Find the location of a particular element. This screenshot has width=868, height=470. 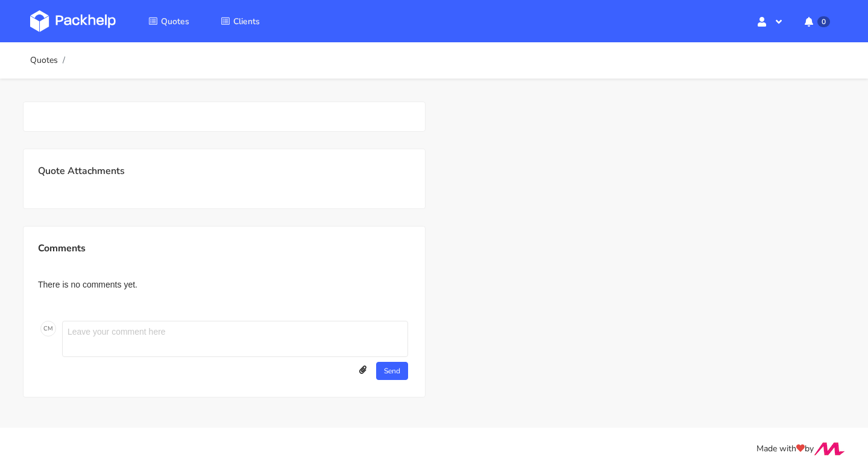

span: M is located at coordinates (50, 329).